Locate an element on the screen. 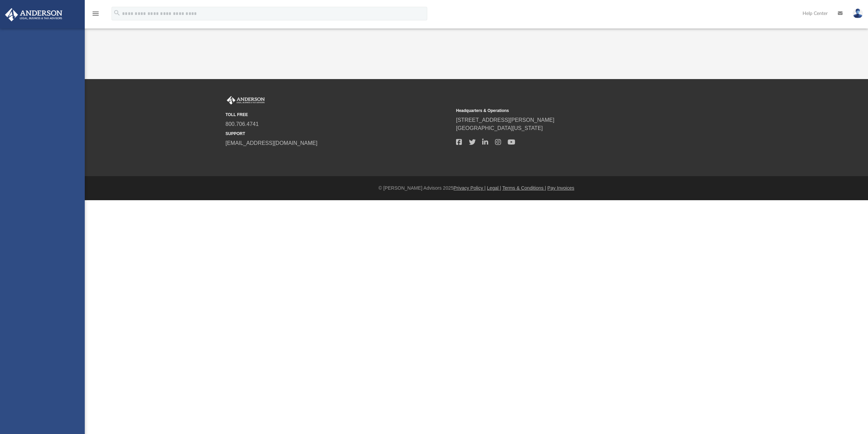 This screenshot has height=434, width=868. small: Headquarters & Operations is located at coordinates (569, 111).